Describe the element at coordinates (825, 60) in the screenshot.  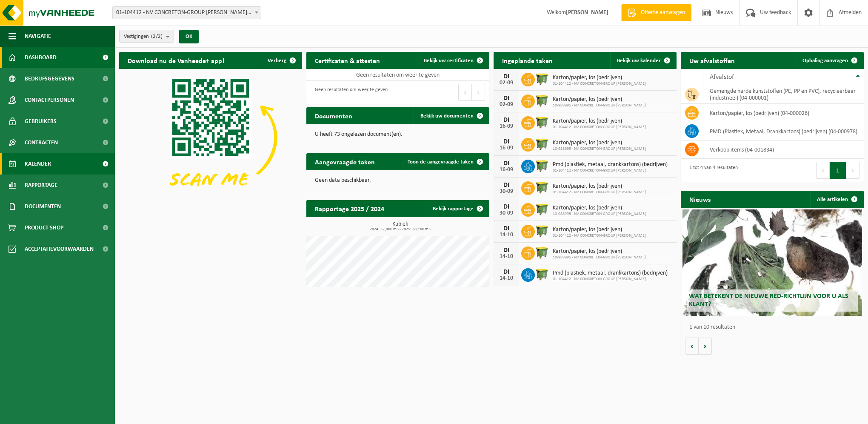
I see `span: Ophaling aanvragen` at that location.